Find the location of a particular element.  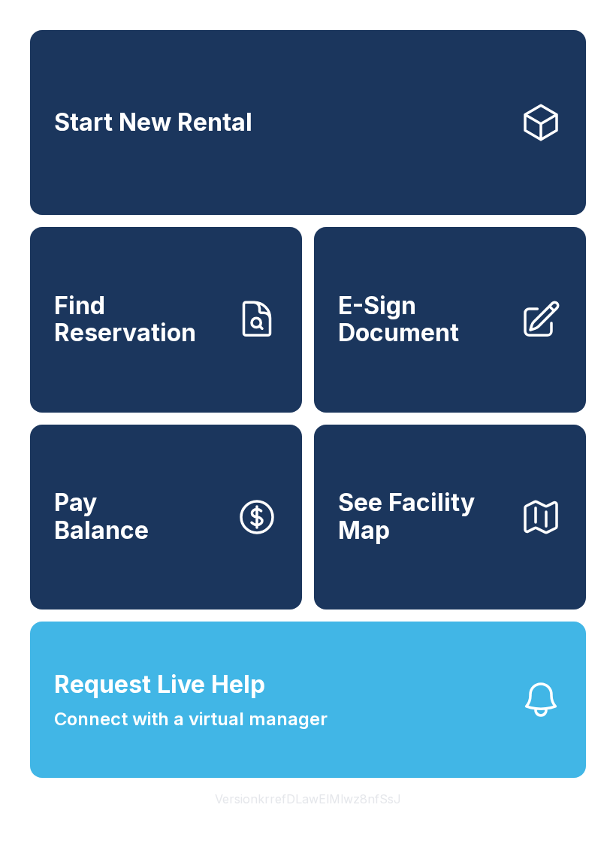

span: Find Reservation is located at coordinates (139, 320).